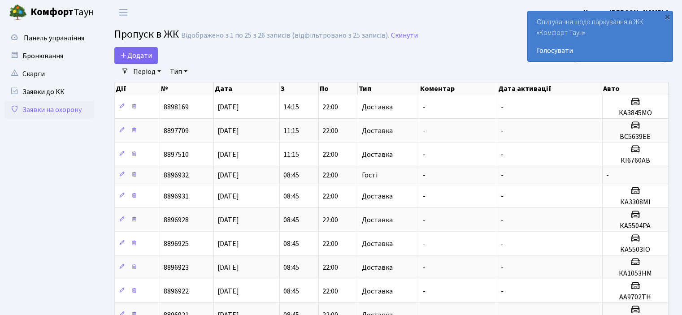  What do you see at coordinates (49, 92) in the screenshot?
I see `a: Заявки до КК` at bounding box center [49, 92].